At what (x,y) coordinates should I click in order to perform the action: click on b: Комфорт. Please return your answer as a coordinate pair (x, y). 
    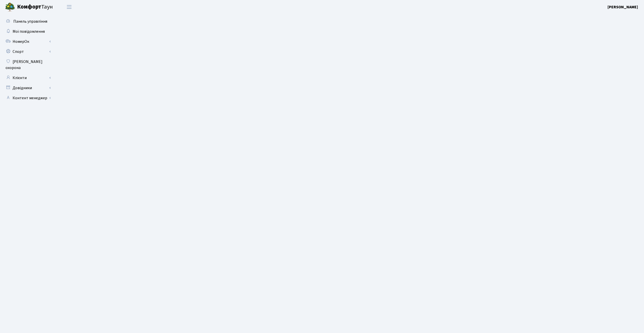
    Looking at the image, I should click on (29, 7).